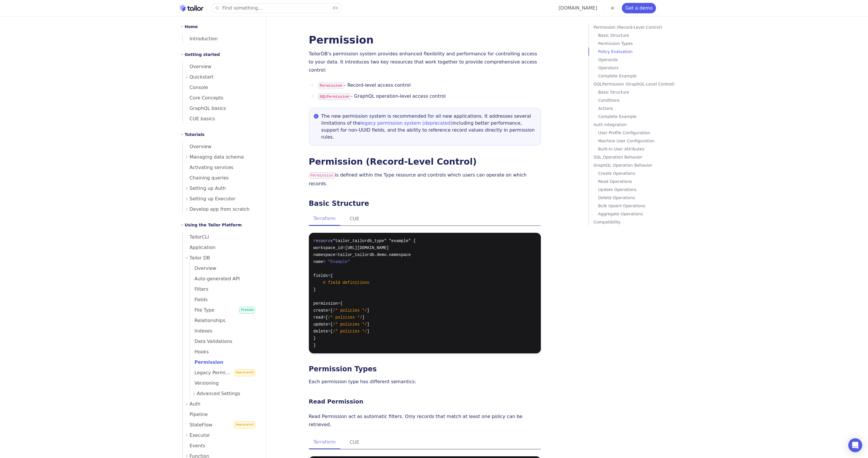 The width and height of the screenshot is (868, 458). I want to click on a: Relationships, so click(224, 320).